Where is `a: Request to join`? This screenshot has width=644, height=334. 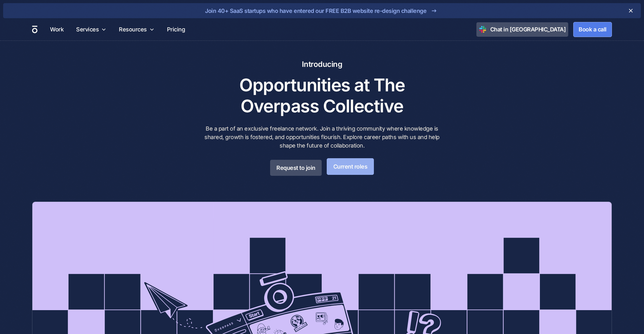
a: Request to join is located at coordinates (296, 168).